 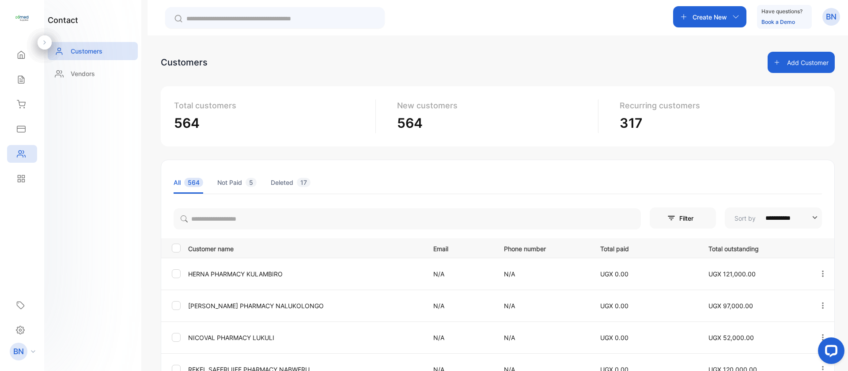 What do you see at coordinates (305, 337) in the screenshot?
I see `p: NICOVAL PHARMACY LUKULI` at bounding box center [305, 337].